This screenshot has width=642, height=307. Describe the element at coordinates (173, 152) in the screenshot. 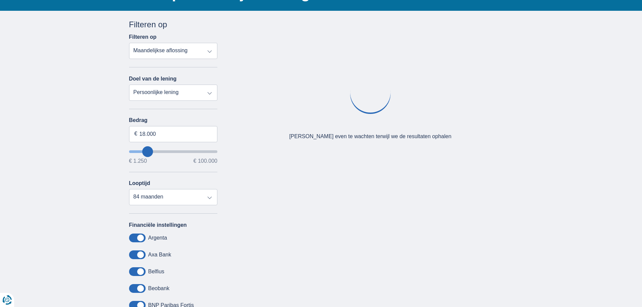

I see `a: wantToBorrow` at that location.